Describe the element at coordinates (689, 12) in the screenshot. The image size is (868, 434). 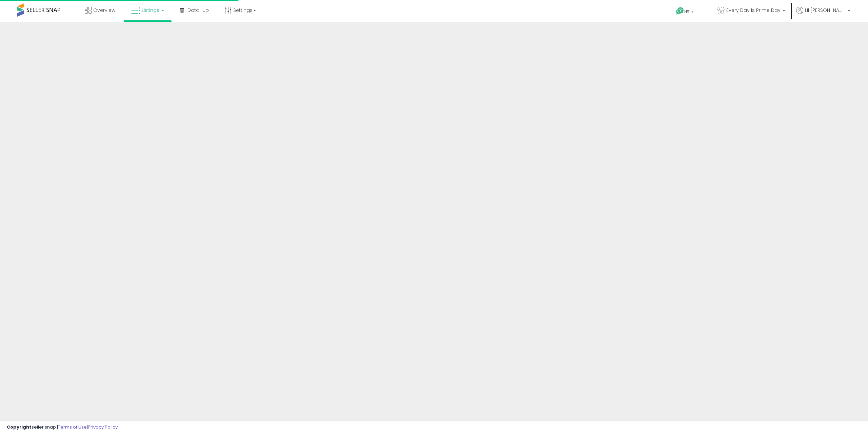
I see `a: Help` at that location.